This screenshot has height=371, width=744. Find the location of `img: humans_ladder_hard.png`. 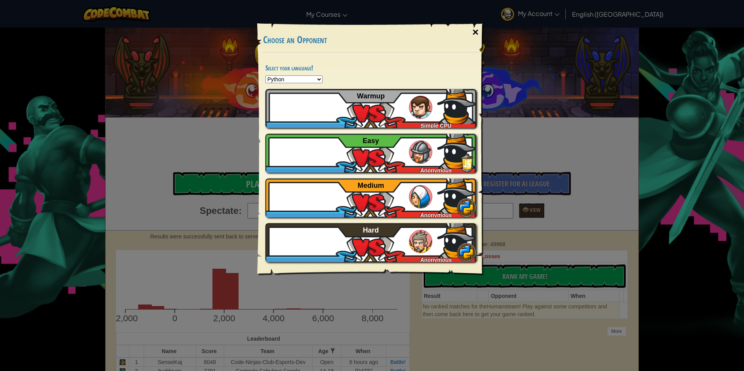

img: humans_ladder_hard.png is located at coordinates (420, 242).